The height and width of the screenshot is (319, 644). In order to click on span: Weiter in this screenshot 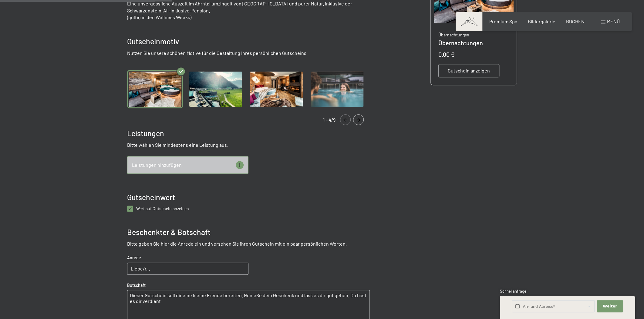, I will do `click(610, 306)`.